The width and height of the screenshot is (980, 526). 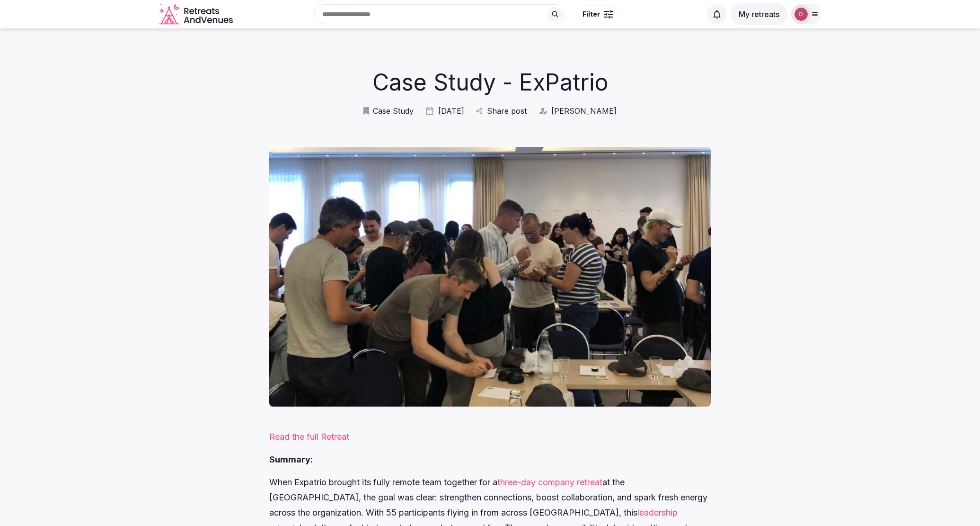 What do you see at coordinates (389, 110) in the screenshot?
I see `a: Case Study` at bounding box center [389, 110].